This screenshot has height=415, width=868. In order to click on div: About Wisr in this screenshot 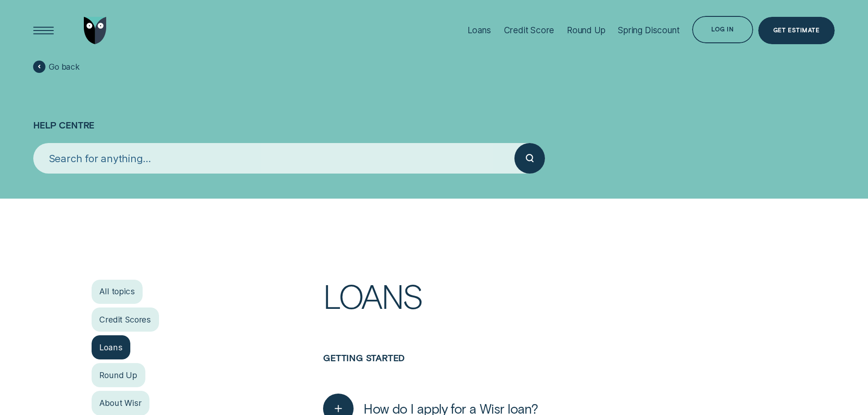, I will do `click(121, 403)`.